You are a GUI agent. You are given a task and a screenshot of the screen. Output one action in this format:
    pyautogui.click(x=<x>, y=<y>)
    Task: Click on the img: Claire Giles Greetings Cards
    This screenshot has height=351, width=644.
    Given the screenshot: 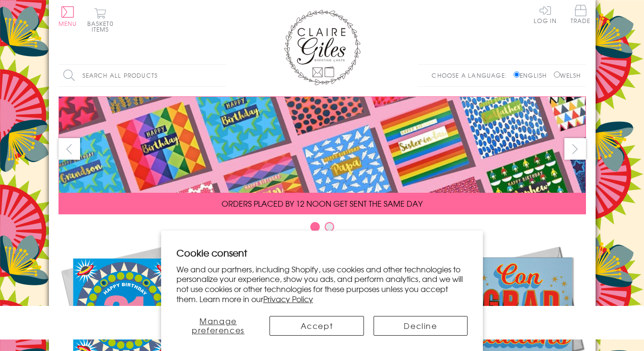 What is the action you would take?
    pyautogui.click(x=322, y=48)
    